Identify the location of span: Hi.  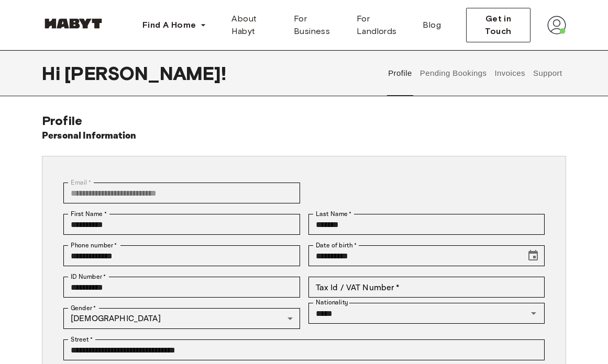
(53, 73).